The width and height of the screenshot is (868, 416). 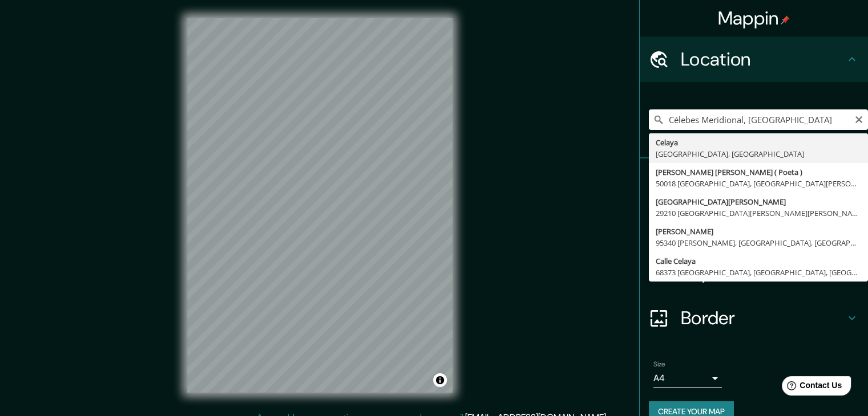 I want to click on button: Clear, so click(x=859, y=119).